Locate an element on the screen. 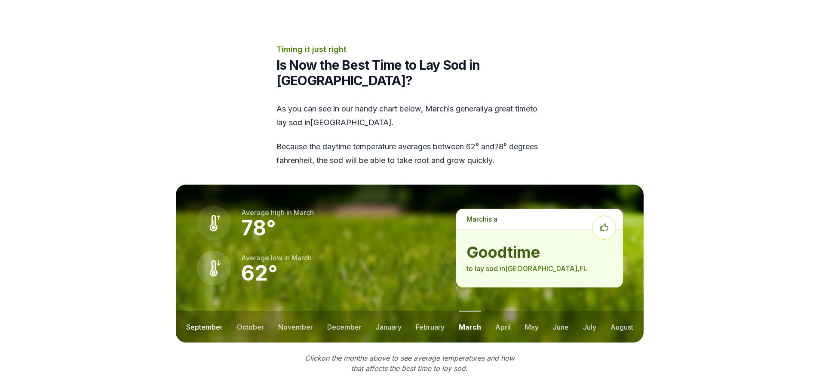 The height and width of the screenshot is (392, 819). strong: good time is located at coordinates (539, 252).